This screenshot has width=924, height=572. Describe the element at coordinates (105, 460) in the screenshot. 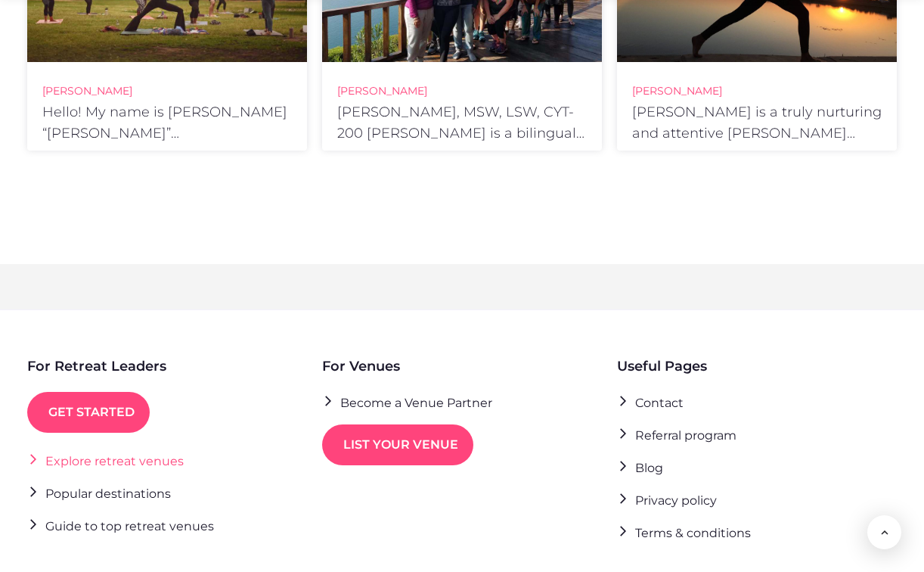

I see `a: Explore retreat venues` at that location.